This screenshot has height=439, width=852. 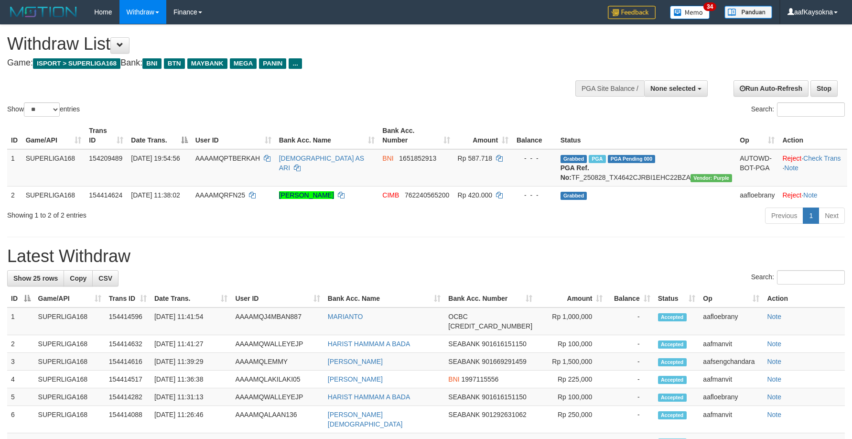 What do you see at coordinates (710, 7) in the screenshot?
I see `span: 34` at bounding box center [710, 7].